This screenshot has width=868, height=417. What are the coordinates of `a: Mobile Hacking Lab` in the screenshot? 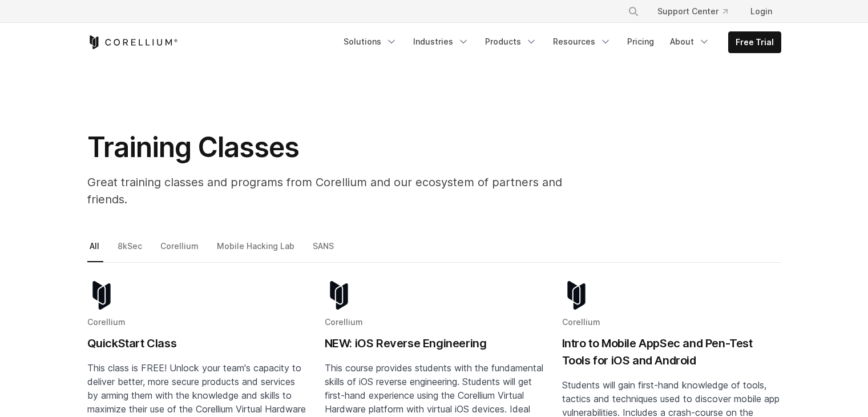 It's located at (256, 251).